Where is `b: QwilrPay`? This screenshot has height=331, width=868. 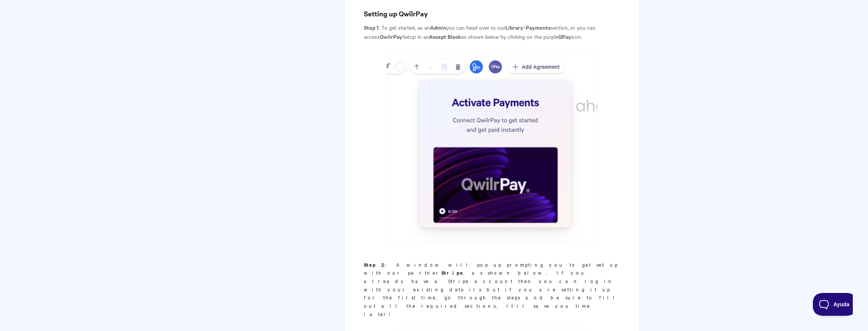 b: QwilrPay is located at coordinates (391, 36).